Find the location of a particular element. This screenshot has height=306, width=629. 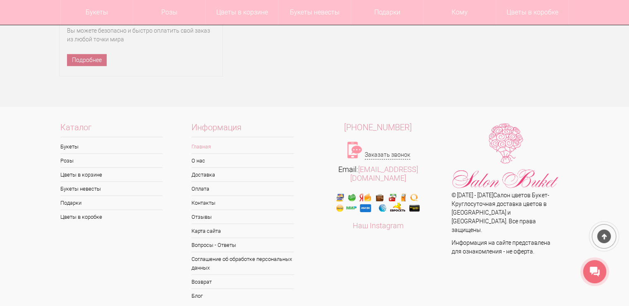

a: Главная is located at coordinates (243, 146).